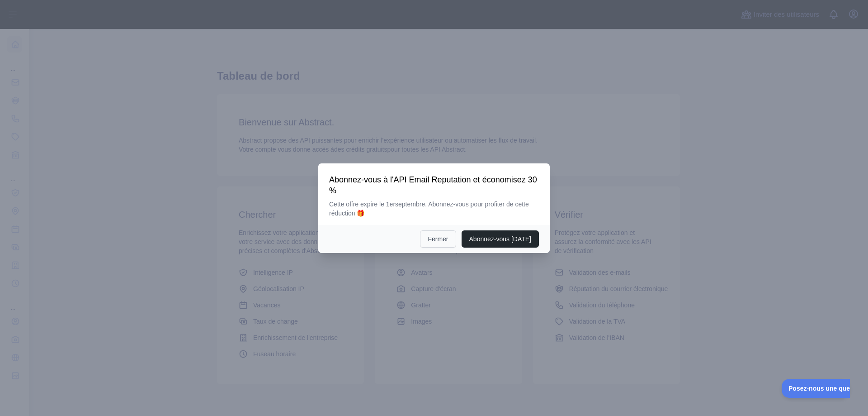 The height and width of the screenshot is (416, 868). Describe the element at coordinates (433, 185) in the screenshot. I see `font: Abonnez-vous à l'API Email Reputation et économisez 30 %` at that location.